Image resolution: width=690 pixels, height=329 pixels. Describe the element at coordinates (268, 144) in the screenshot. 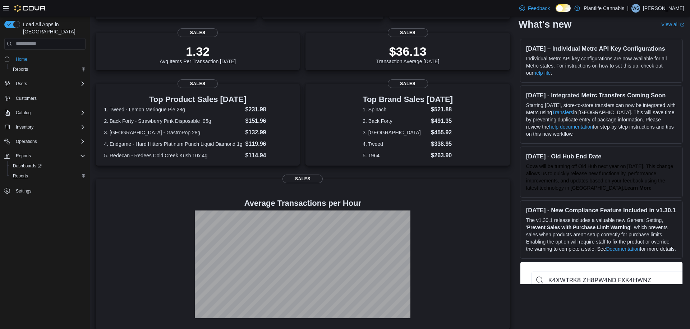

I see `dd: $119.96` at that location.